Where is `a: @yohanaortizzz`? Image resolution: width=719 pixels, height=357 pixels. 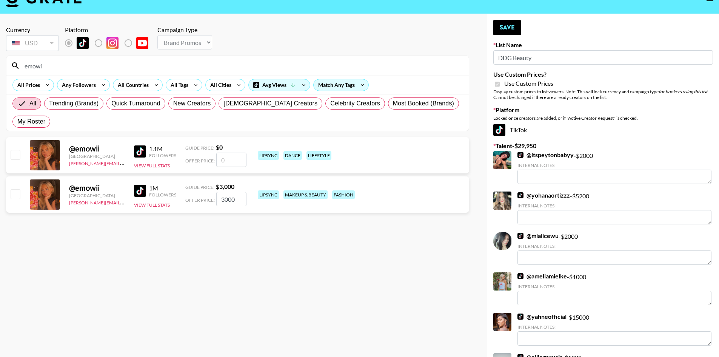
a: @yohanaortizzz is located at coordinates (544, 195).